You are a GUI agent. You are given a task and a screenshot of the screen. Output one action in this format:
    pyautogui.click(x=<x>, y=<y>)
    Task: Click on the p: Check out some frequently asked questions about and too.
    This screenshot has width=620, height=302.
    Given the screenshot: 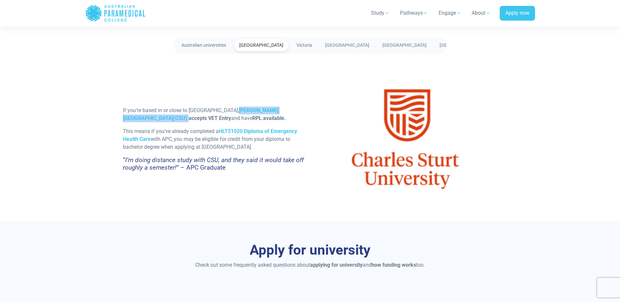 What is the action you would take?
    pyautogui.click(x=310, y=265)
    